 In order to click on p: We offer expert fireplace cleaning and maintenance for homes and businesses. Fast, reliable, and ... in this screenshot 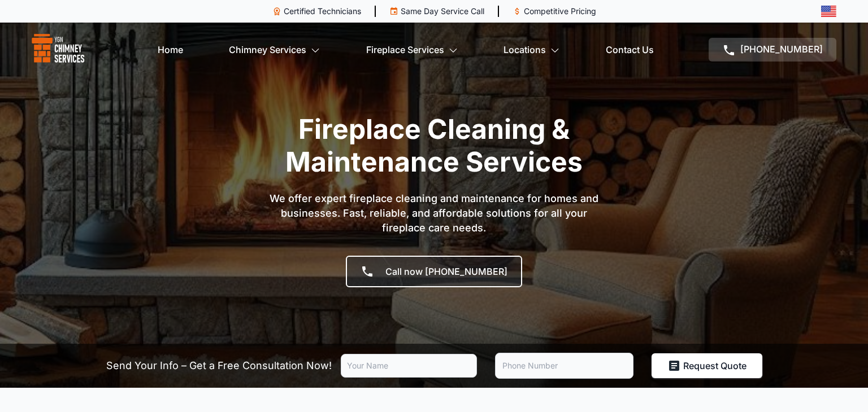, I will do `click(434, 214)`.